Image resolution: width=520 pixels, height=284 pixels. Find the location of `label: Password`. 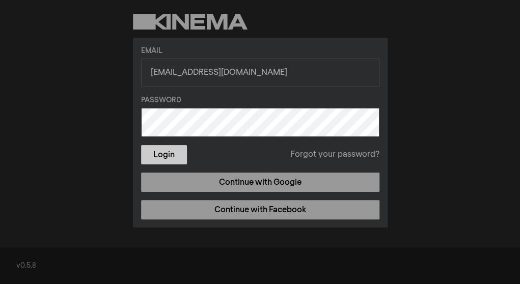

label: Password is located at coordinates (260, 100).